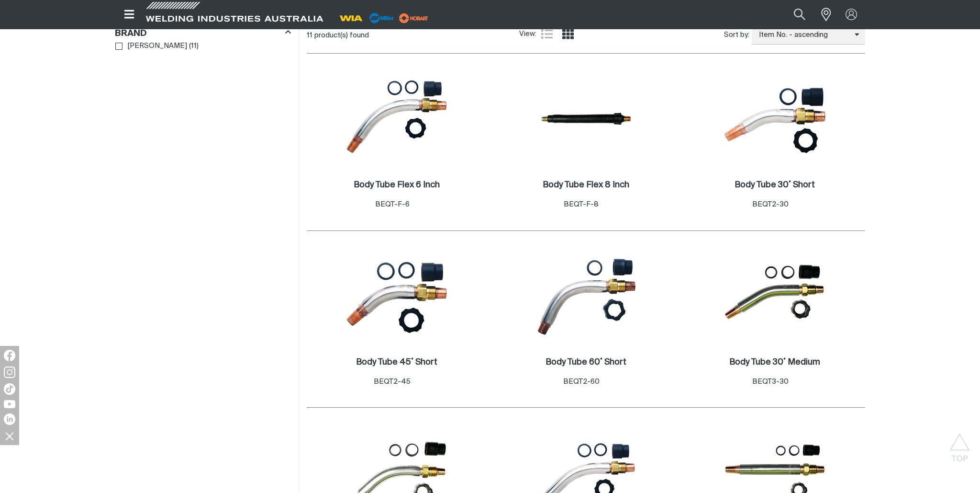  What do you see at coordinates (194, 46) in the screenshot?
I see `span: ( 11 )` at bounding box center [194, 46].